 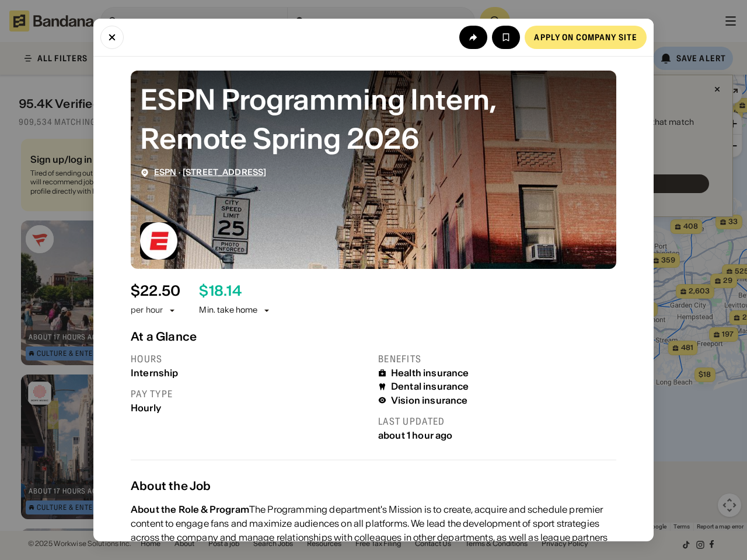 I want to click on div: Last updated, so click(x=497, y=421).